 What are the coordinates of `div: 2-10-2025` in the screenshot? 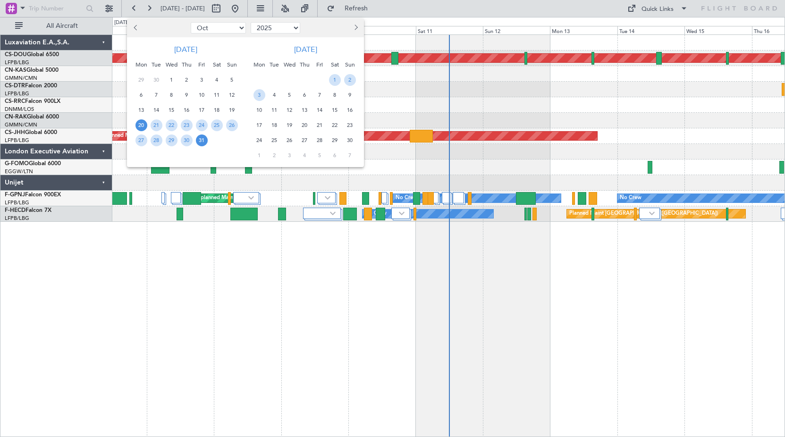 It's located at (186, 80).